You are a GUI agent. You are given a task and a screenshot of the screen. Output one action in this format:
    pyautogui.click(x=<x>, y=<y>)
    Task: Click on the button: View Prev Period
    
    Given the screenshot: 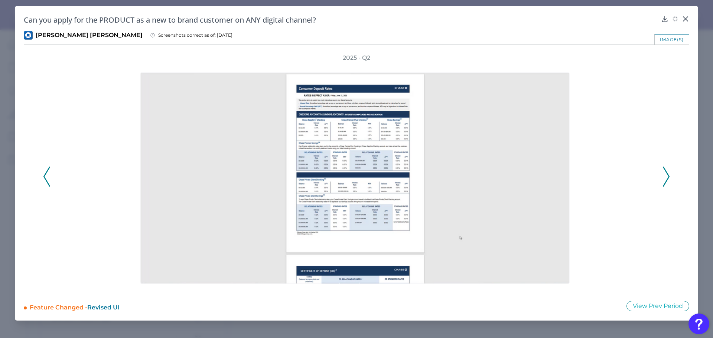 What is the action you would take?
    pyautogui.click(x=658, y=307)
    